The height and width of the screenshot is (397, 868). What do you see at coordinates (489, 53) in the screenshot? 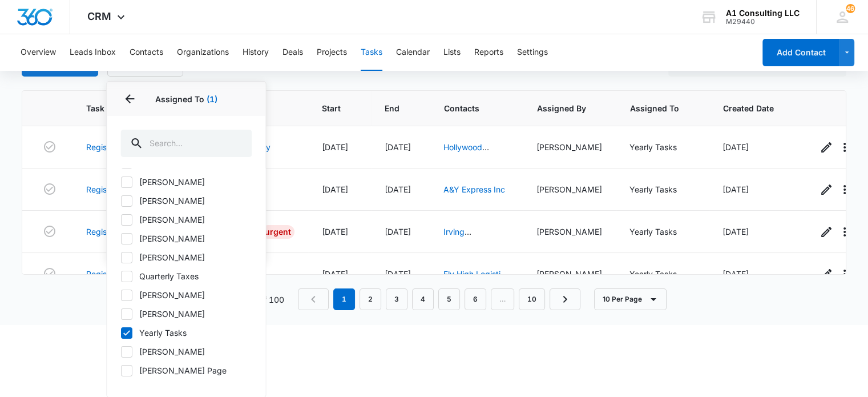
I see `button: Reports` at bounding box center [489, 53].